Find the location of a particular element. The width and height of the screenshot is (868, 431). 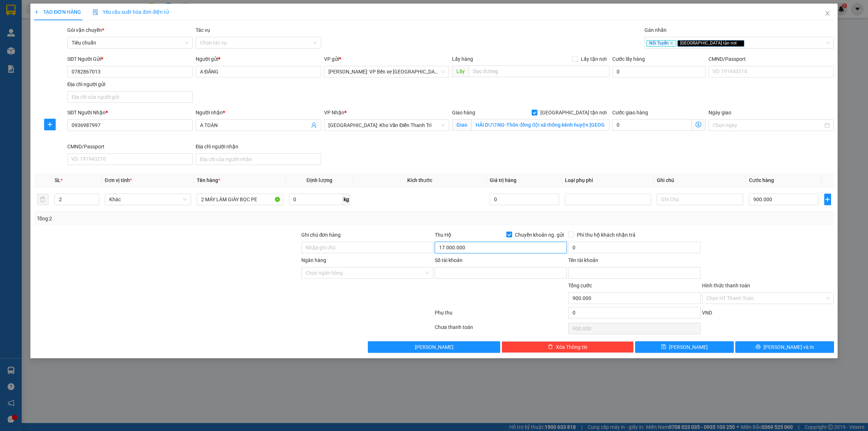

span: Tiêu chuẩn is located at coordinates (130, 42).